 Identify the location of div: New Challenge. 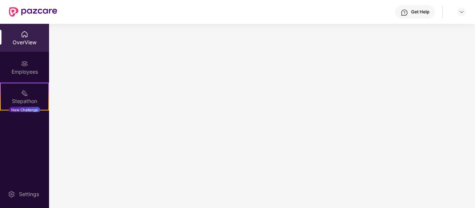
(25, 110).